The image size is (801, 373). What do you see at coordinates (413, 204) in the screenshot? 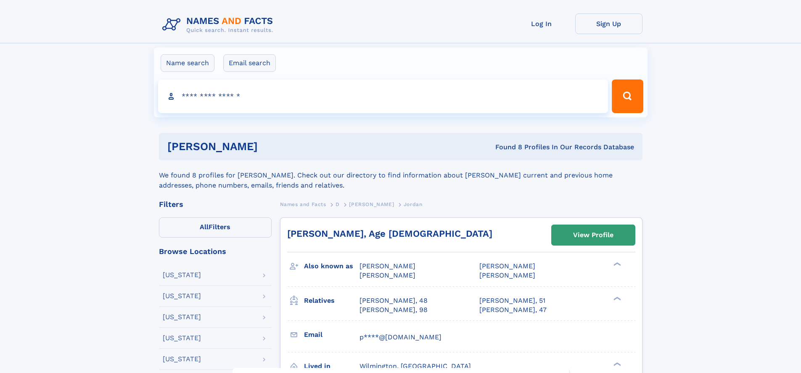
I see `span: Jordan` at bounding box center [413, 204].